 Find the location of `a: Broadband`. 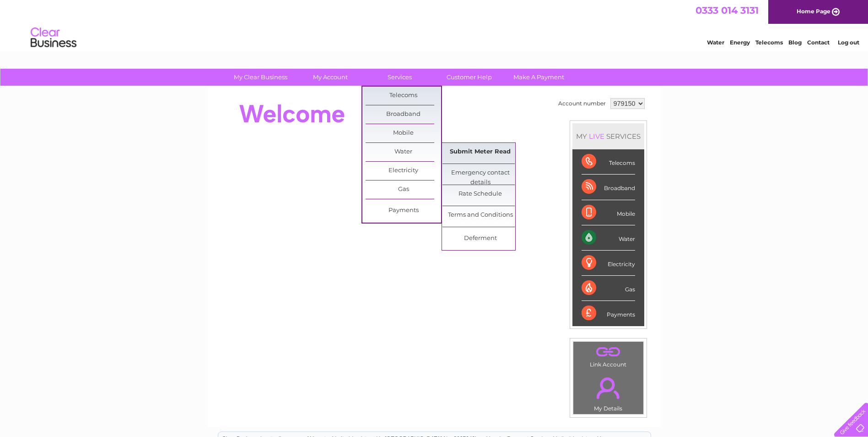

a: Broadband is located at coordinates (403, 114).